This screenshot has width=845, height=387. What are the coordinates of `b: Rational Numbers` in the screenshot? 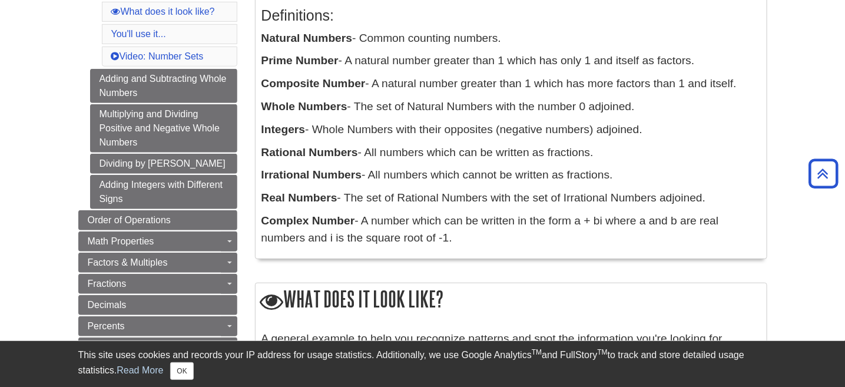 It's located at (310, 152).